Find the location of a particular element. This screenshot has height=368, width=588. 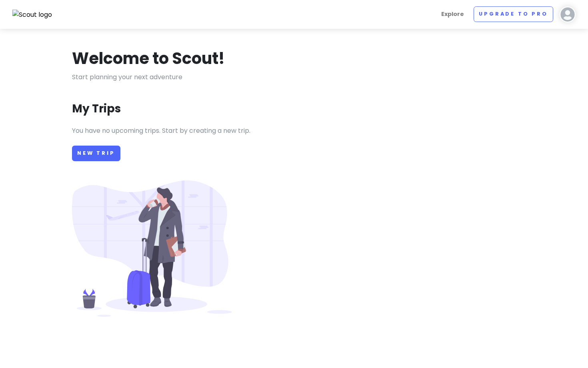

img: Scout logo is located at coordinates (32, 15).